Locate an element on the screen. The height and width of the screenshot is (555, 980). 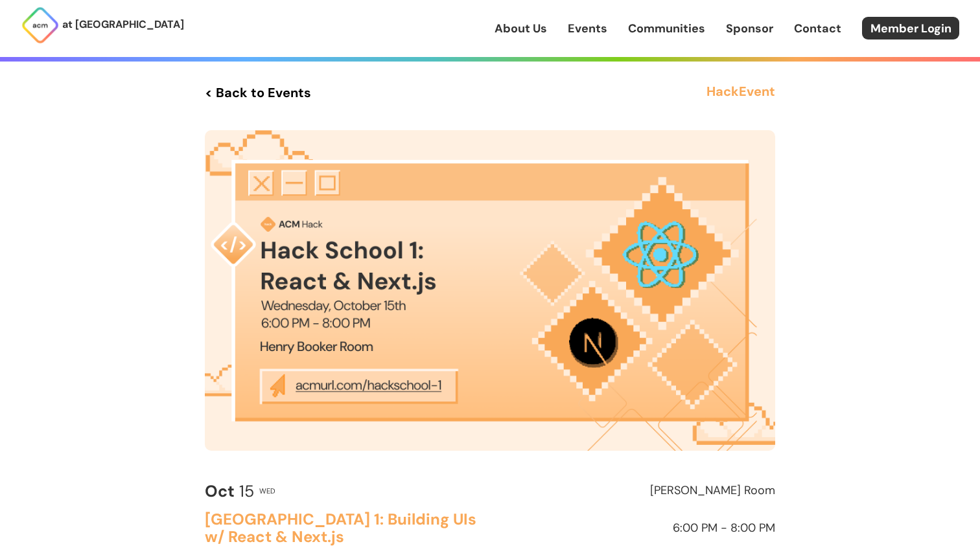
img: Event Cover Photo is located at coordinates (490, 290).